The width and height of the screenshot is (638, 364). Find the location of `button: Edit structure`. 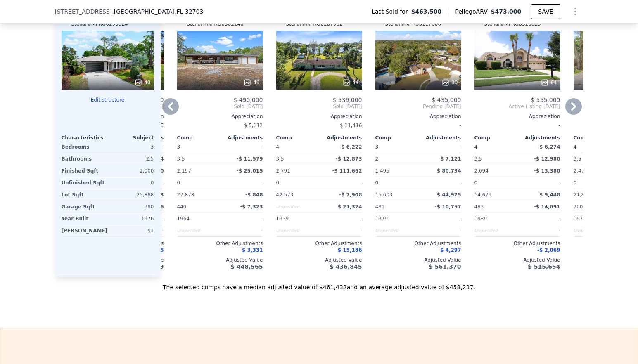

button: Edit structure is located at coordinates (108, 100).